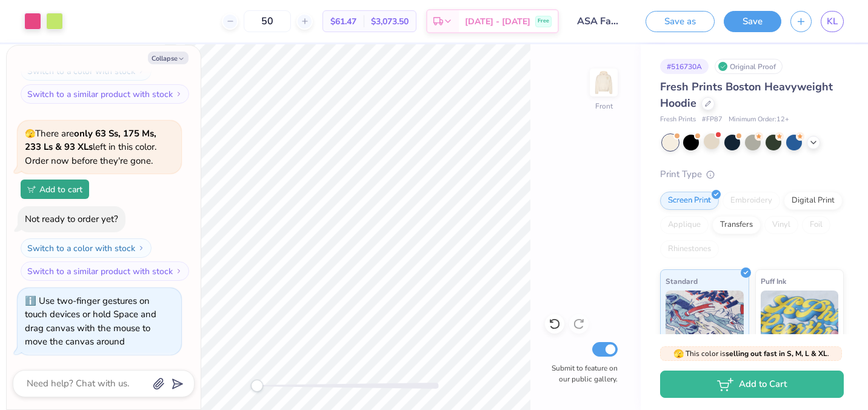 This screenshot has width=868, height=410. I want to click on div: Not ready to order yet?, so click(72, 219).